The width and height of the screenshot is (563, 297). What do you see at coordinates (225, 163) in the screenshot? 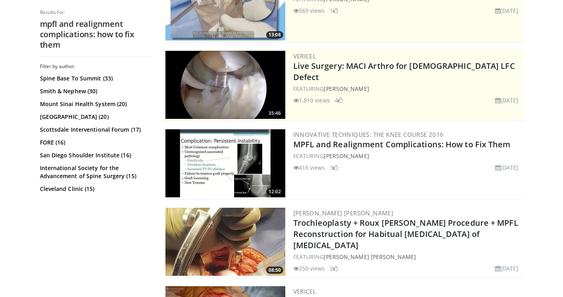
I see `a: 12:02` at bounding box center [225, 163].